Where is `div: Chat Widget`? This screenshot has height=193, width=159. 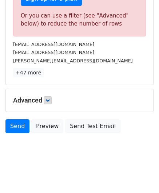
div: Chat Widget is located at coordinates (141, 175).